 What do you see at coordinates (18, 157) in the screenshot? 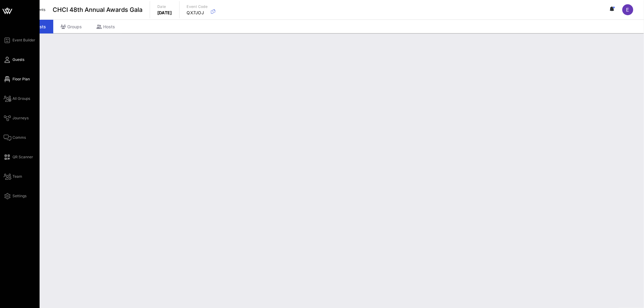
I see `a: QR Scanner` at bounding box center [18, 157].